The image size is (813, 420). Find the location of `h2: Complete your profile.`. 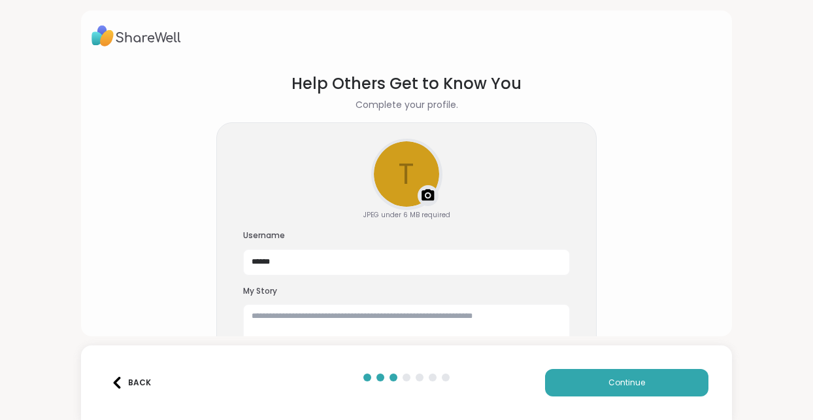

h2: Complete your profile. is located at coordinates (407, 105).